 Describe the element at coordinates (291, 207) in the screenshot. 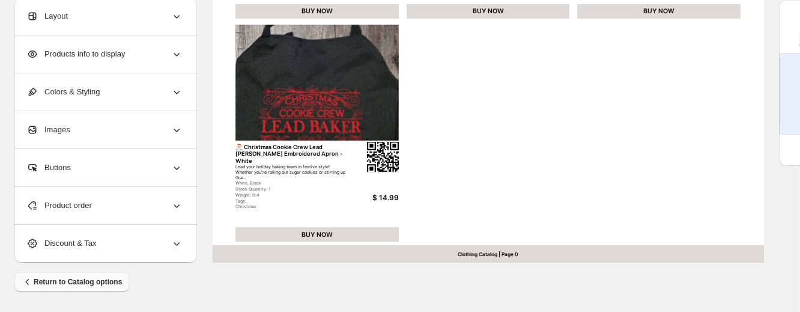

I see `div: Christmas` at that location.